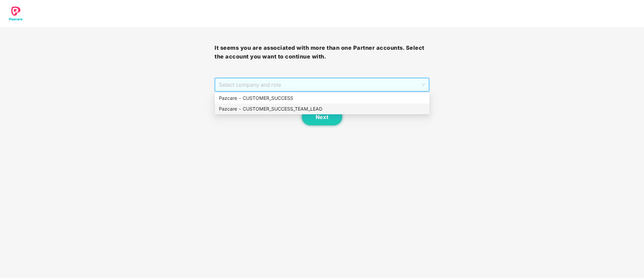 The height and width of the screenshot is (278, 644). Describe the element at coordinates (322, 84) in the screenshot. I see `span: Select company and role` at that location.